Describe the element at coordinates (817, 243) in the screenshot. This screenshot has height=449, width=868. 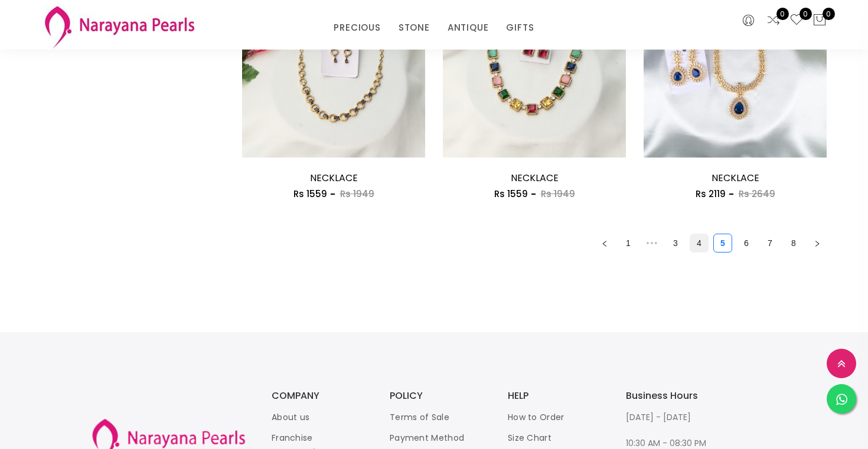
I see `button: right` at that location.